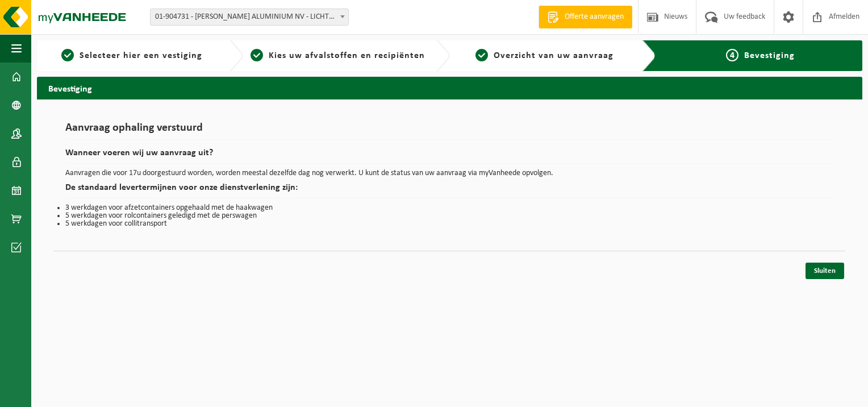 Image resolution: width=868 pixels, height=407 pixels. What do you see at coordinates (769, 55) in the screenshot?
I see `span: Bevestiging` at bounding box center [769, 55].